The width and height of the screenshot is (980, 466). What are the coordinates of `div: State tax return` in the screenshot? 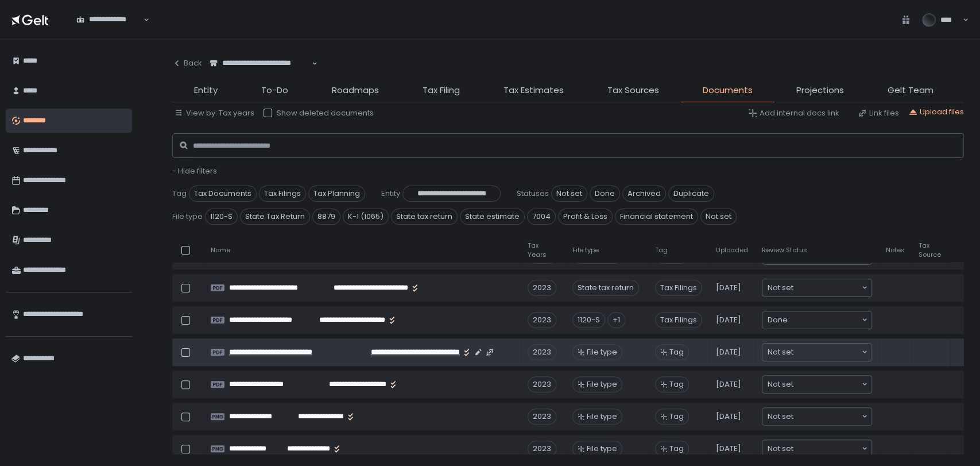 It's located at (606, 288).